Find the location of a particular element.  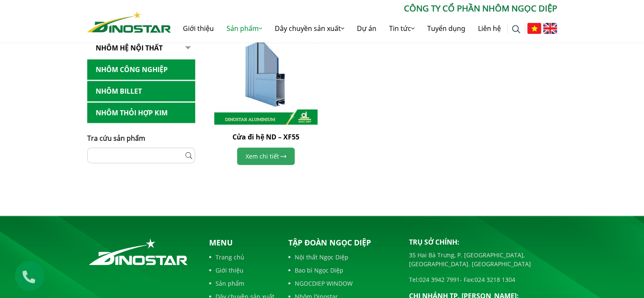

a: Xem chi tiết is located at coordinates (266, 156).